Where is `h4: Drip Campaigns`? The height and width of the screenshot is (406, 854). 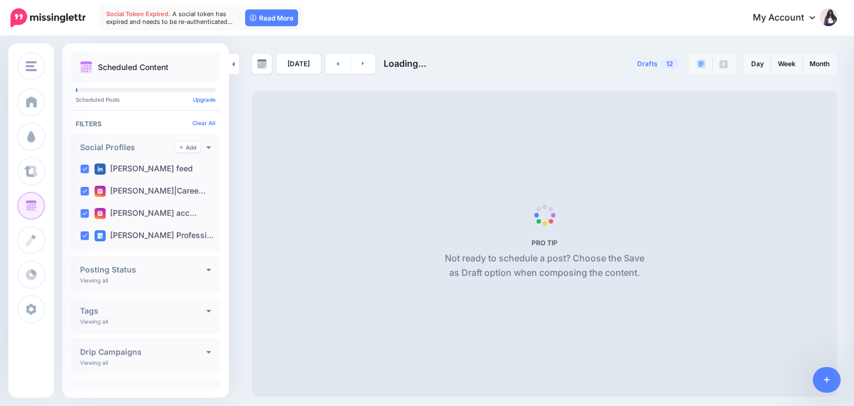
h4: Drip Campaigns is located at coordinates (143, 352).